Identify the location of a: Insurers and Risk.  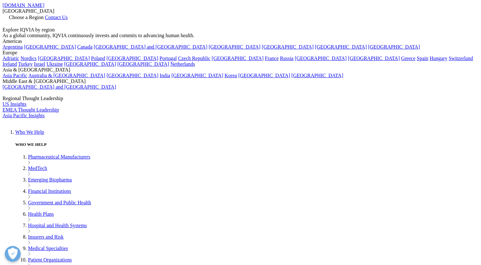
(46, 237).